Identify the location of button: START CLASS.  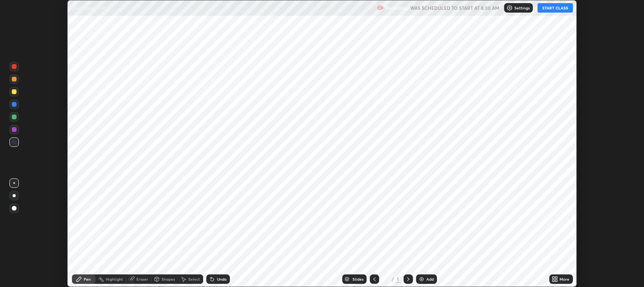
(555, 8).